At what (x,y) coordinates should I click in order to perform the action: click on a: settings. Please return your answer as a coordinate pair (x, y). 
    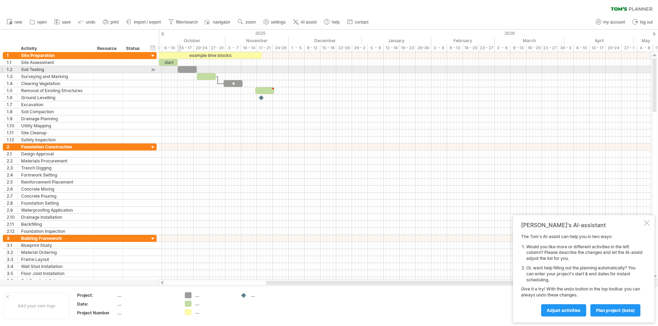
    Looking at the image, I should click on (275, 22).